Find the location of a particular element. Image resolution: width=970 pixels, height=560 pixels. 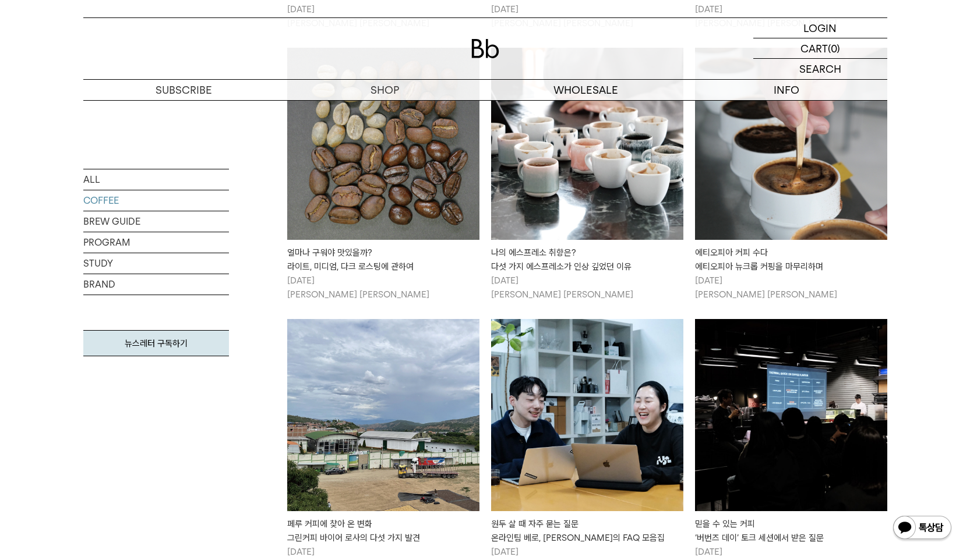

a: CART (0) is located at coordinates (820, 48).